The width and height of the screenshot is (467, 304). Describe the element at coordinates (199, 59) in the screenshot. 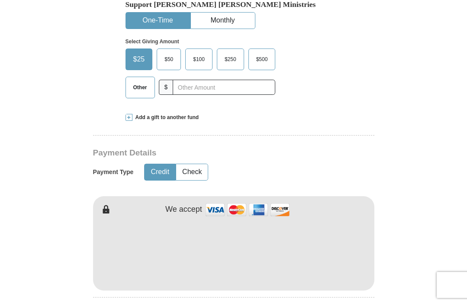

I see `span: $100` at that location.